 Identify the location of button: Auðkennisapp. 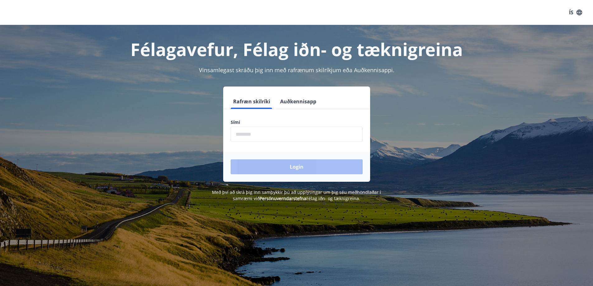
(298, 101).